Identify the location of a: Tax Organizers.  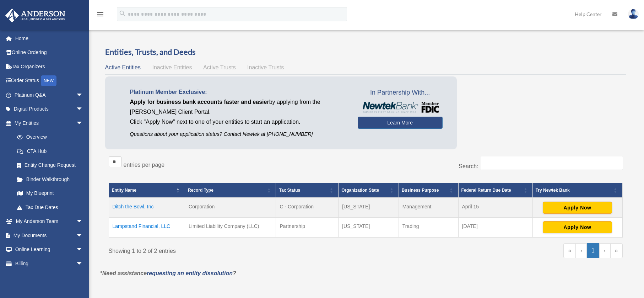
(49, 67).